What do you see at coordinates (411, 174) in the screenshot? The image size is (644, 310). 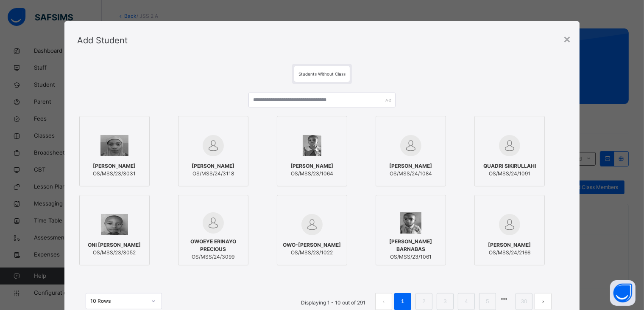 I see `span: OS/MSS/24/1084` at bounding box center [411, 174].